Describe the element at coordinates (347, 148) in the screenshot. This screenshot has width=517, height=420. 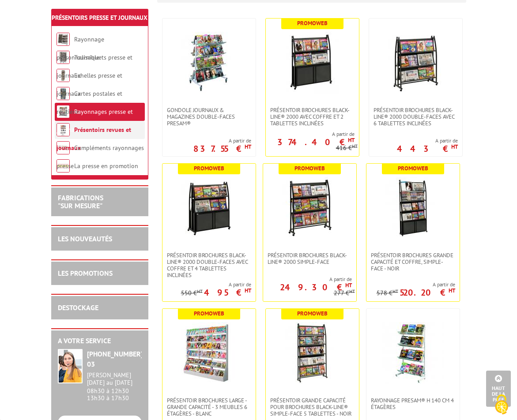
I see `p: 416 €` at that location.